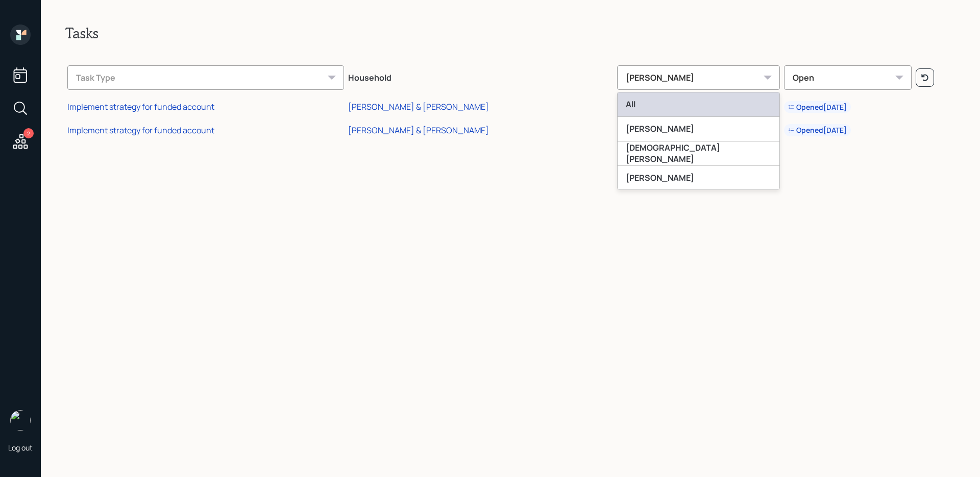 This screenshot has width=980, height=477. What do you see at coordinates (698, 105) in the screenshot?
I see `div: All` at bounding box center [698, 105].